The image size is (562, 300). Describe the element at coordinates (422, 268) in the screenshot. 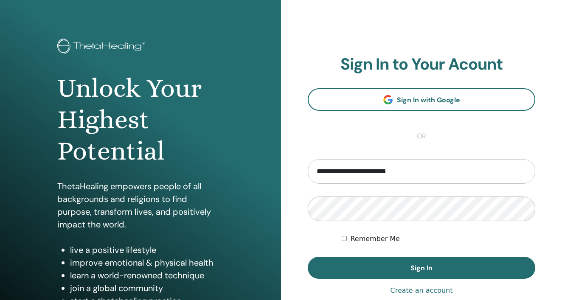

I see `button: Sign In` at that location.